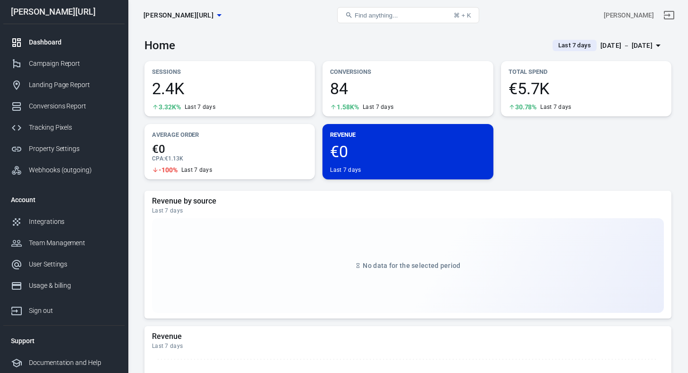 The height and width of the screenshot is (373, 688). What do you see at coordinates (73, 285) in the screenshot?
I see `div: Usage & billing` at bounding box center [73, 285].